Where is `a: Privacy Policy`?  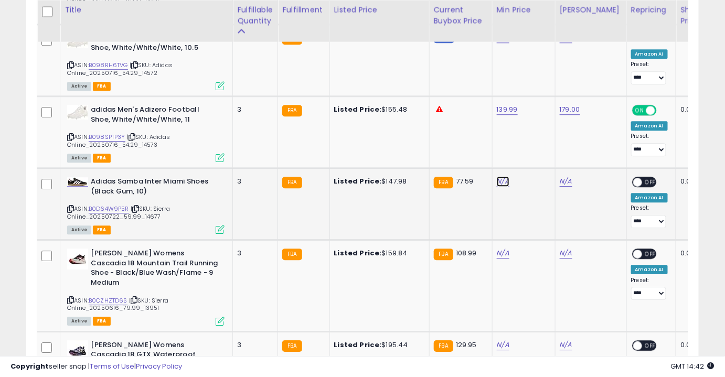
a: Privacy Policy is located at coordinates (159, 366).